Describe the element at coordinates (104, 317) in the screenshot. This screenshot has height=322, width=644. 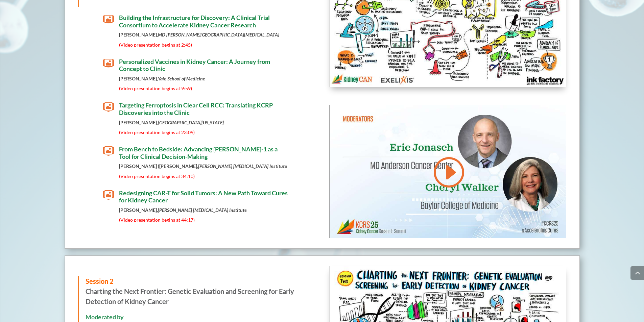
I see `strong: Moderated by` at that location.